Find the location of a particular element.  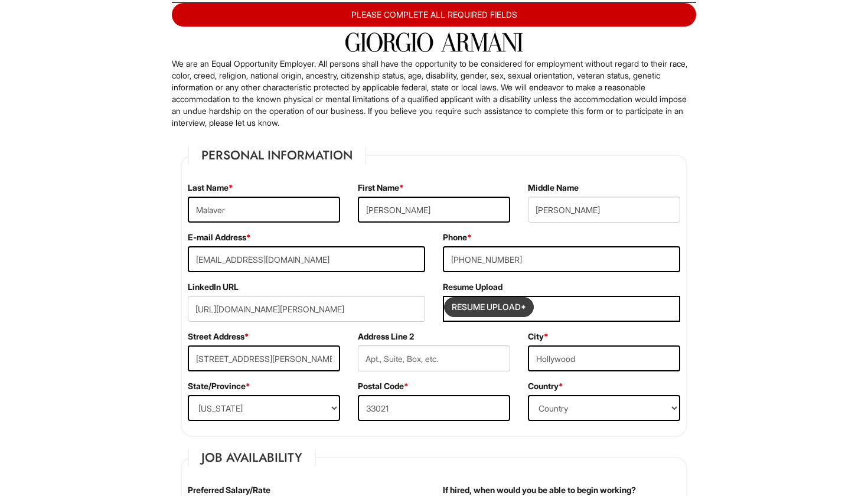

label: Address Line 2 is located at coordinates (386, 337).